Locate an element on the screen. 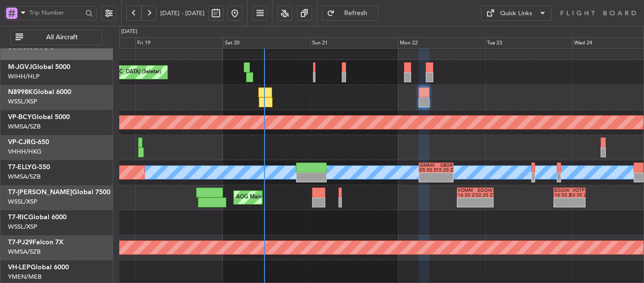 The width and height of the screenshot is (644, 283). div: Sun 21 is located at coordinates (354, 43).